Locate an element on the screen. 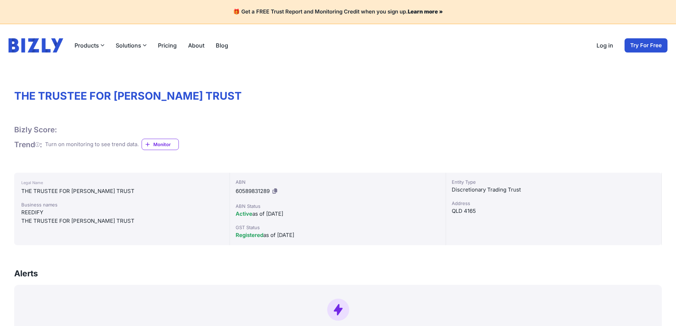 The width and height of the screenshot is (676, 326). a: Log in is located at coordinates (605, 45).